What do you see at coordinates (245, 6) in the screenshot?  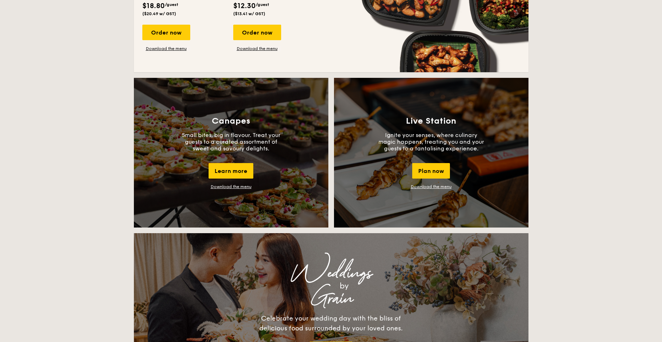 I see `span: $12.30` at bounding box center [245, 6].